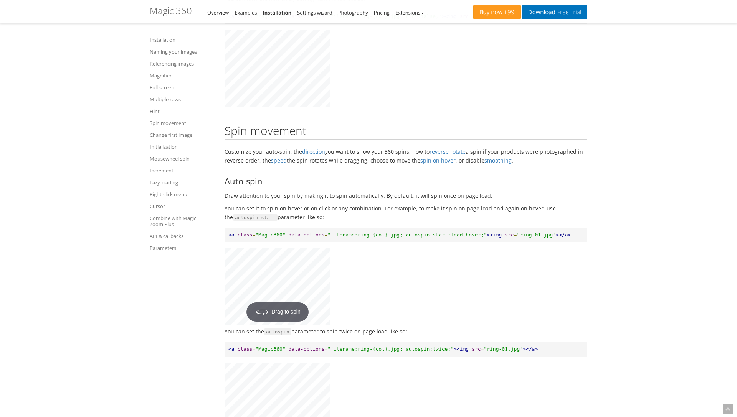  Describe the element at coordinates (182, 76) in the screenshot. I see `a: Magnifier` at that location.